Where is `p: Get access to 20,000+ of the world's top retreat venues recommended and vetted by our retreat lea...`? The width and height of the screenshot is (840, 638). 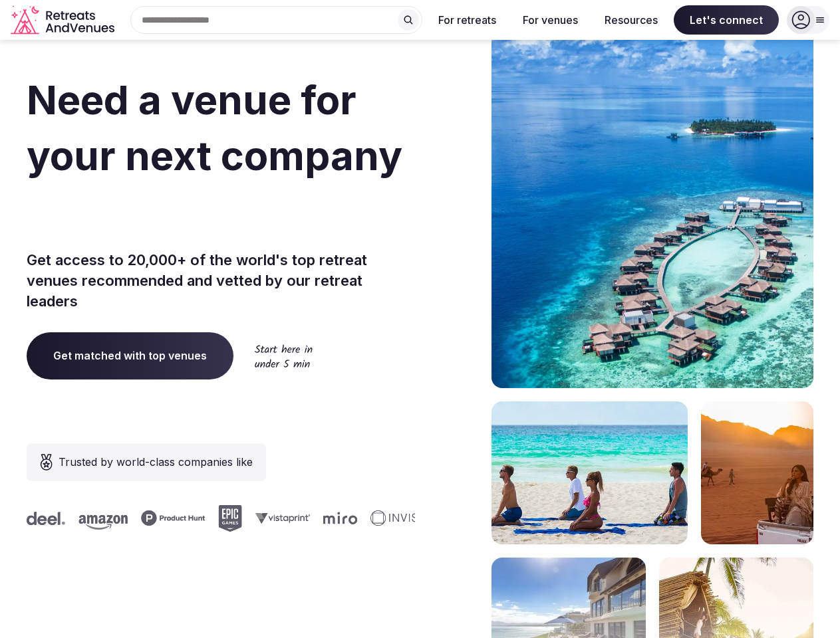 p: Get access to 20,000+ of the world's top retreat venues recommended and vetted by our retreat lea... is located at coordinates (221, 280).